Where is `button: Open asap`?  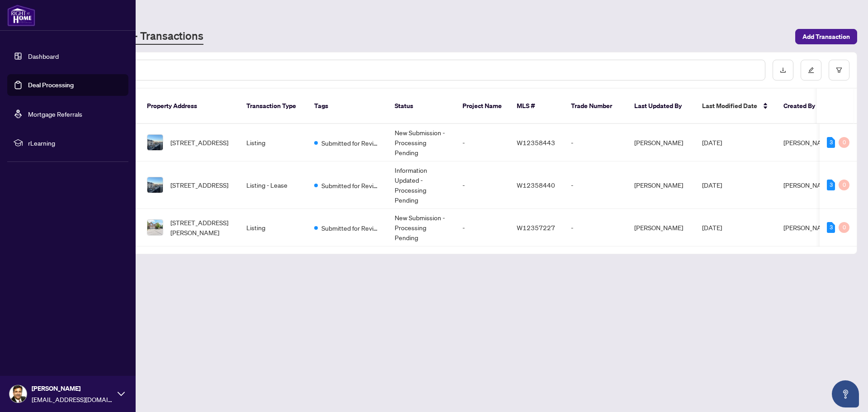
button: Open asap is located at coordinates (845, 394).